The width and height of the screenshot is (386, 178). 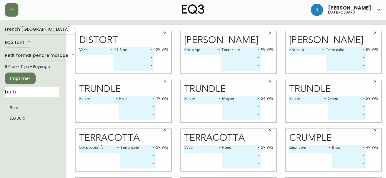 What do you see at coordinates (40, 56) in the screenshot?
I see `div: Petit format pendre marque` at bounding box center [40, 56].